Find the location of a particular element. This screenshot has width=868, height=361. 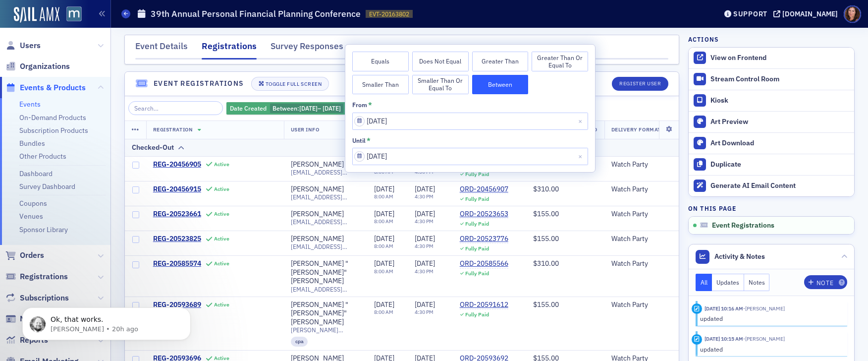

input: MM/DD/YYYY is located at coordinates (470, 156).